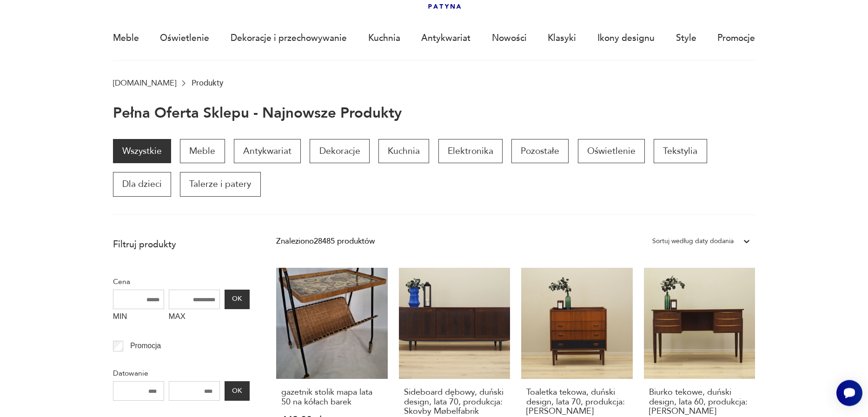  What do you see at coordinates (181, 282) in the screenshot?
I see `p: Cena` at bounding box center [181, 282].